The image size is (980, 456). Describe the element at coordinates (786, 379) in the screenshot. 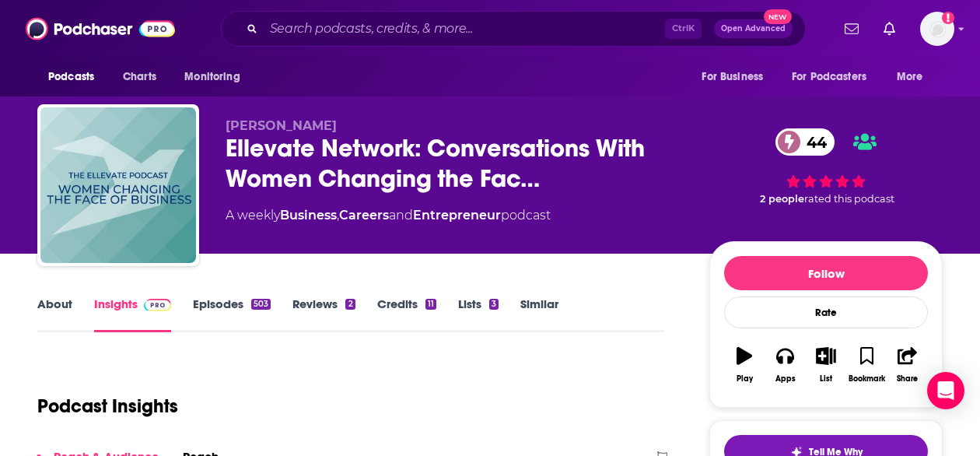

I see `div: Apps` at that location.